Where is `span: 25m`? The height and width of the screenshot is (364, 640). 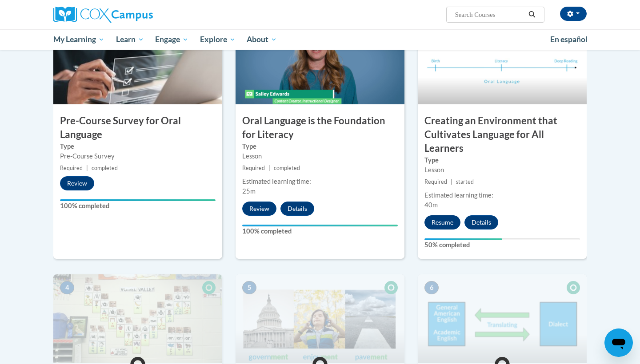 span: 25m is located at coordinates (249, 191).